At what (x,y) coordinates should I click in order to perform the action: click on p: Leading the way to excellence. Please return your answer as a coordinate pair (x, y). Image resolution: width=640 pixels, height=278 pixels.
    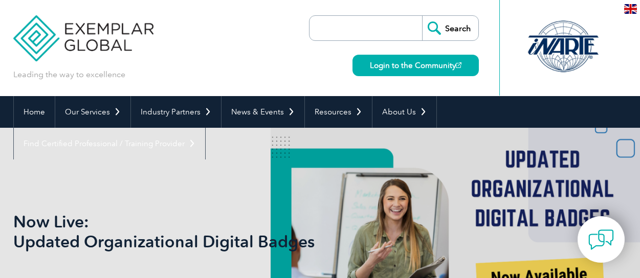
    Looking at the image, I should click on (69, 75).